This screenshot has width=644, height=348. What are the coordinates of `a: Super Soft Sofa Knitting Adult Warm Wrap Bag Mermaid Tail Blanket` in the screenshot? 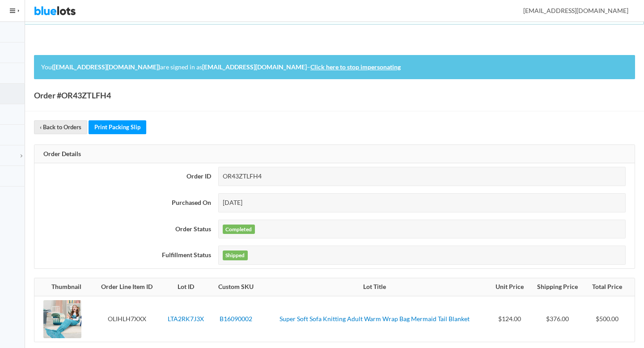 It's located at (375, 318).